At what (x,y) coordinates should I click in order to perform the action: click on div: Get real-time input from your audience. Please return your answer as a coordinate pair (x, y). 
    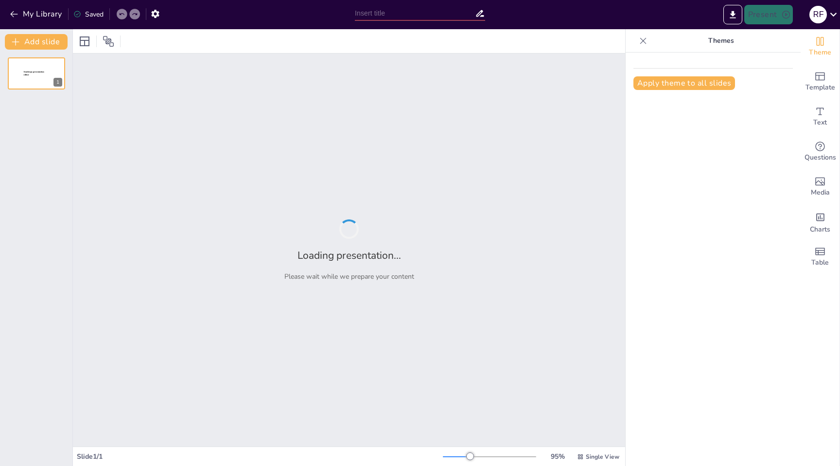
    Looking at the image, I should click on (820, 152).